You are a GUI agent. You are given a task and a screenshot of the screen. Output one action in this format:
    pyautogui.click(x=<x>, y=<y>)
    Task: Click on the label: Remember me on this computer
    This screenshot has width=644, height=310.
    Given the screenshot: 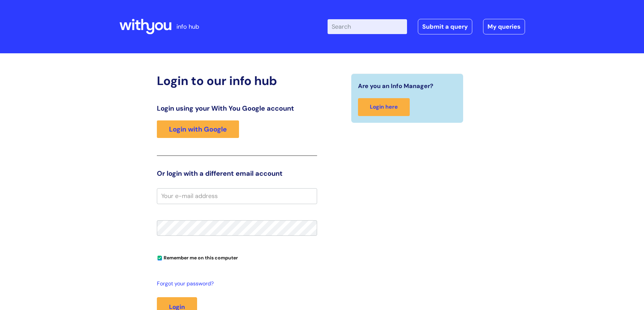 What is the action you would take?
    pyautogui.click(x=197, y=258)
    